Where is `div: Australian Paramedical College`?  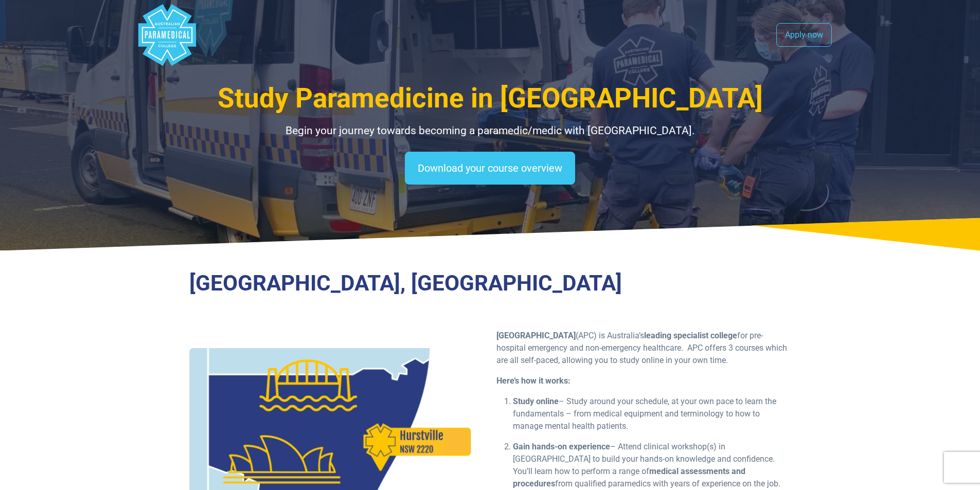 div: Australian Paramedical College is located at coordinates (167, 35).